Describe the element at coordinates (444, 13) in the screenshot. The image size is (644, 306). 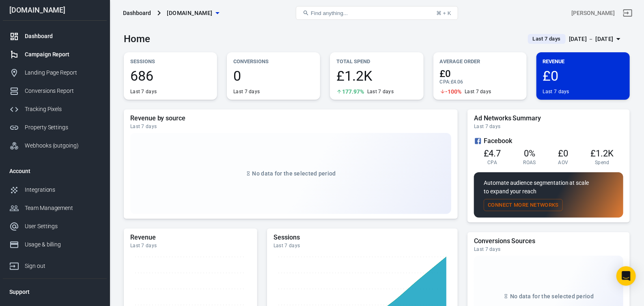
I see `div: ⌘ + K` at that location.